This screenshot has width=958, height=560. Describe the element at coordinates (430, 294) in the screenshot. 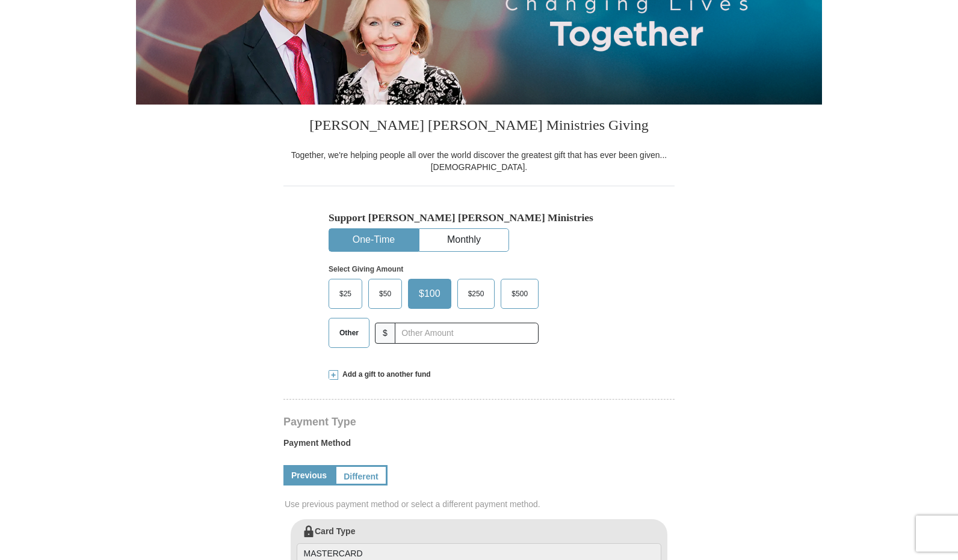

I see `span: $100` at that location.